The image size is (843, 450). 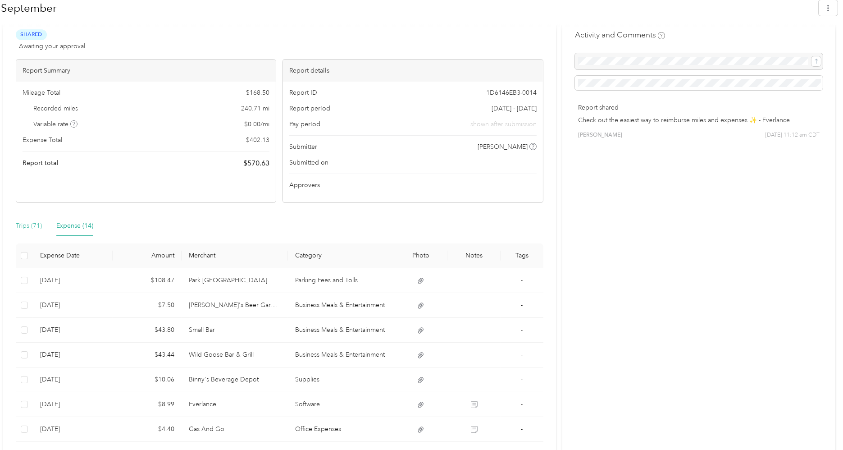 I want to click on div: Expense (14), so click(x=75, y=226).